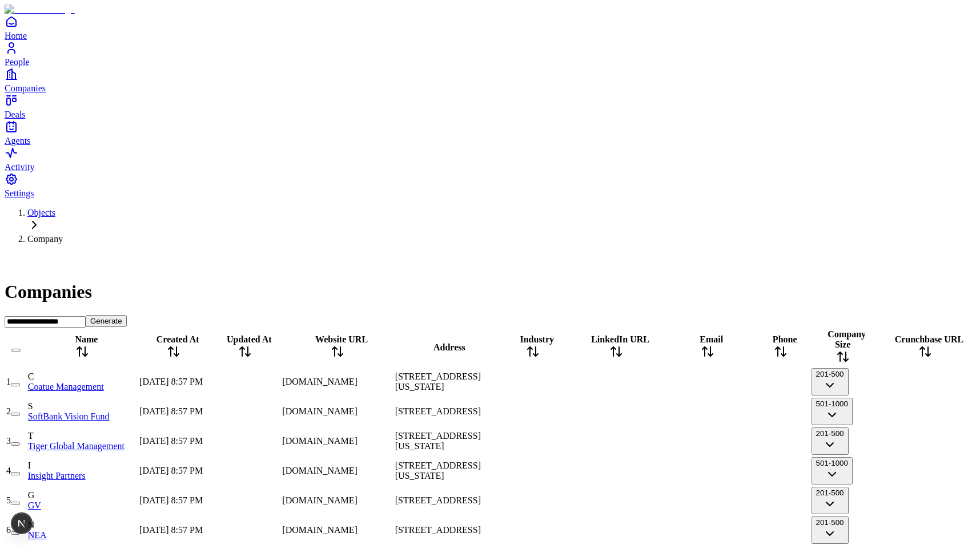 This screenshot has height=545, width=980. Describe the element at coordinates (76, 446) in the screenshot. I see `a: Tiger Global Management` at that location.